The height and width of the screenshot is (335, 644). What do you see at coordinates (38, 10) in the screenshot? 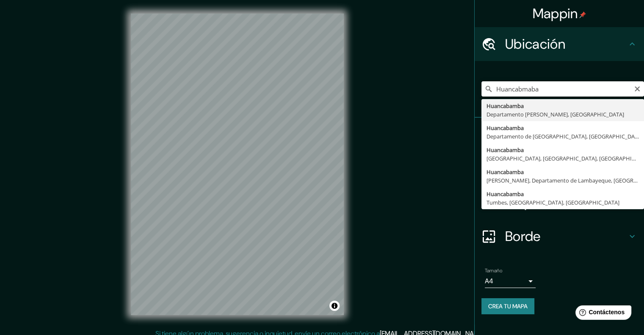
I see `font: Contáctenos` at bounding box center [38, 10].